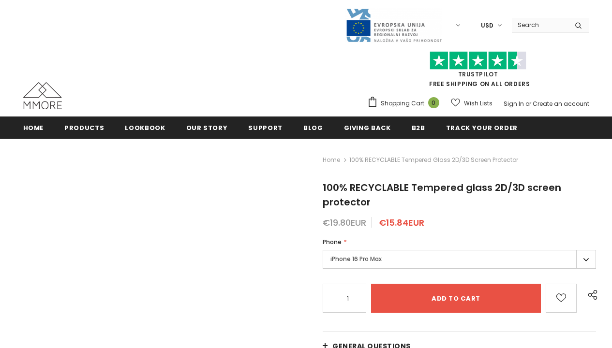 This screenshot has width=612, height=348. What do you see at coordinates (402, 223) in the screenshot?
I see `span: €15.84EUR` at bounding box center [402, 223].